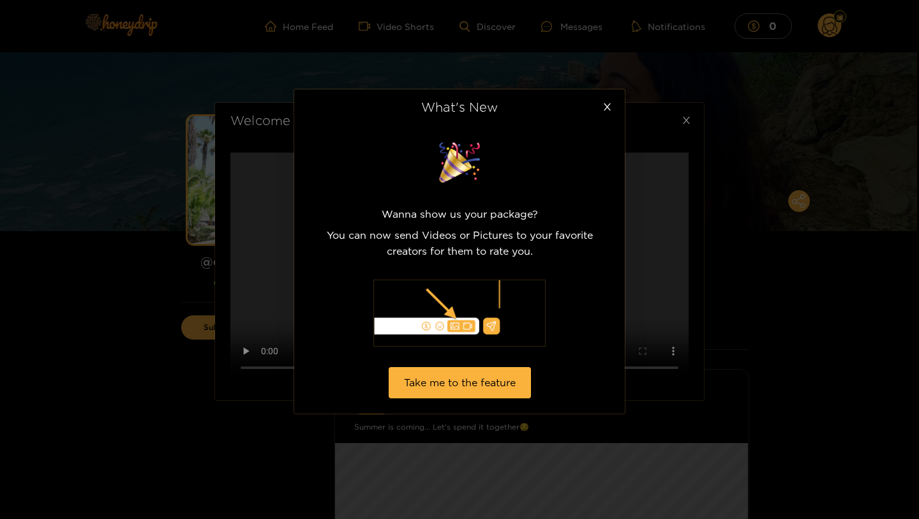 The image size is (919, 519). I want to click on img: illustration, so click(460, 313).